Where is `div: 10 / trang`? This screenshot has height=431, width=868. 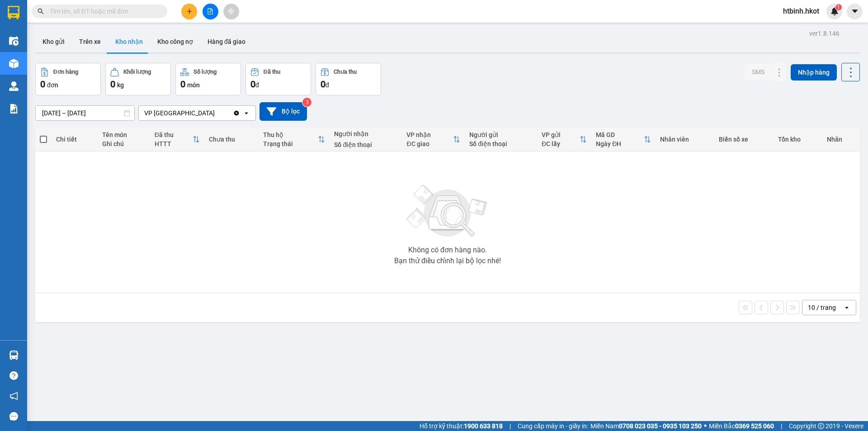 div: 10 / trang is located at coordinates (821, 307).